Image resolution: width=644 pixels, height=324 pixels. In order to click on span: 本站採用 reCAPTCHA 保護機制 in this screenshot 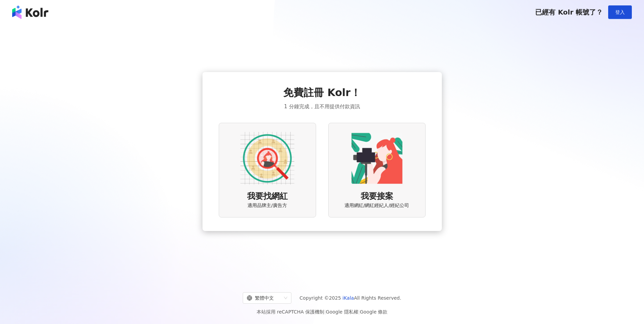, I will do `click(322, 312)`.